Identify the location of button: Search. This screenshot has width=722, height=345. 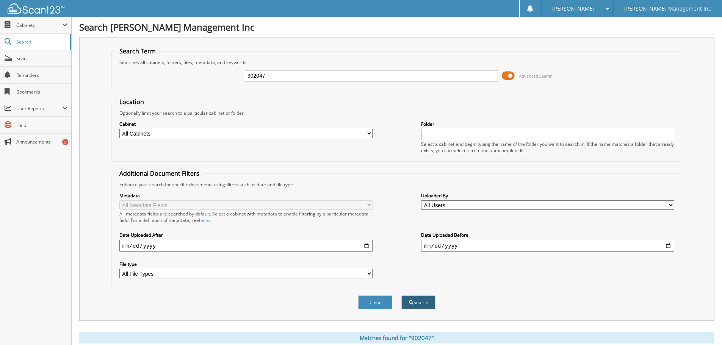
(418, 302).